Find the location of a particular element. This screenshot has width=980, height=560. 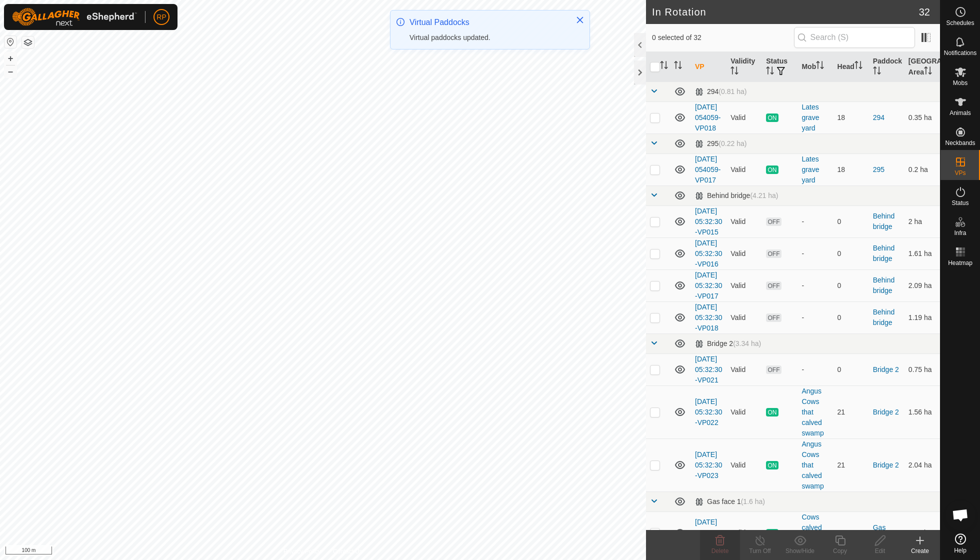

span: Infra is located at coordinates (960, 233).